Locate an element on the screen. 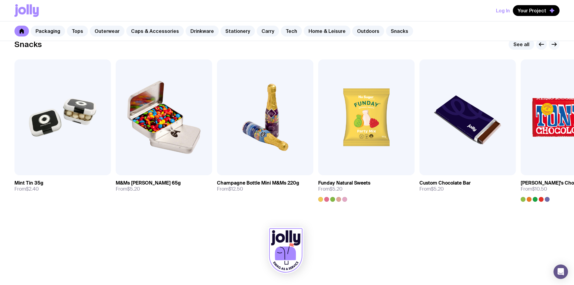 The width and height of the screenshot is (574, 285). h3: Champagne Bottle Mini M&Ms 220g is located at coordinates (258, 183).